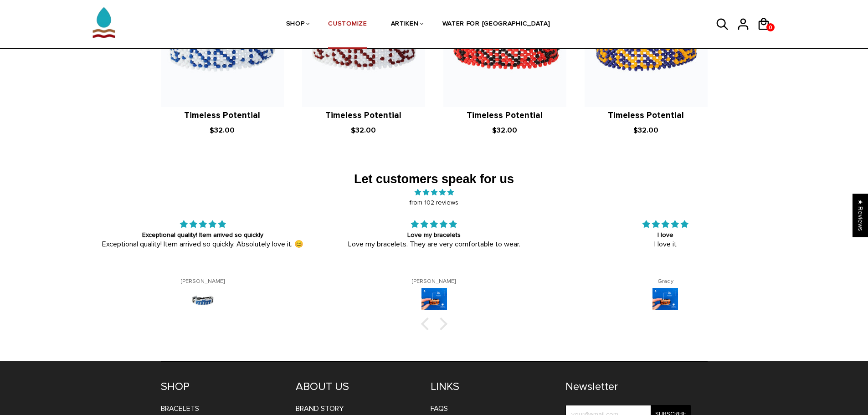 This screenshot has height=415, width=868. I want to click on a: Bracelets, so click(180, 409).